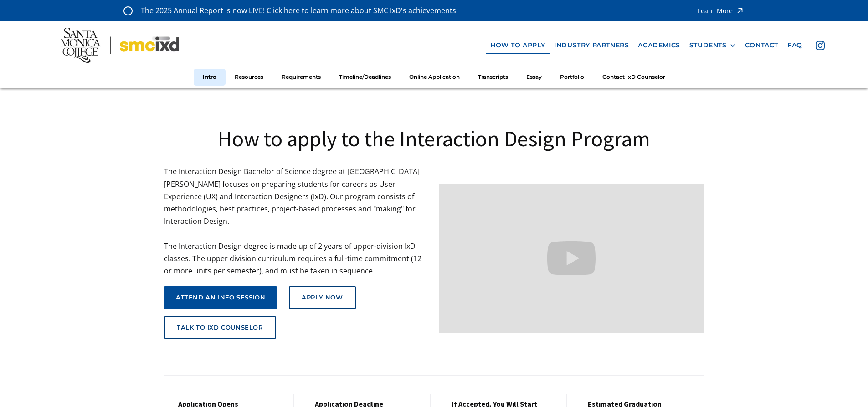 The height and width of the screenshot is (407, 868). I want to click on a: Intro, so click(209, 77).